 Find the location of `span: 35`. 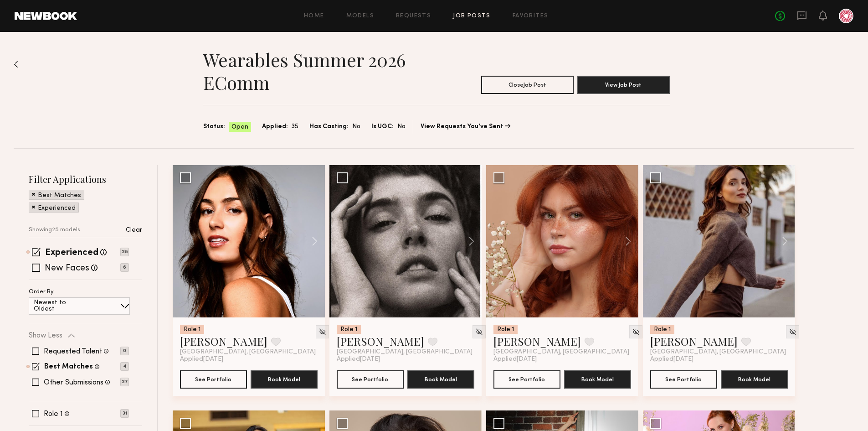

span: 35 is located at coordinates (295, 127).